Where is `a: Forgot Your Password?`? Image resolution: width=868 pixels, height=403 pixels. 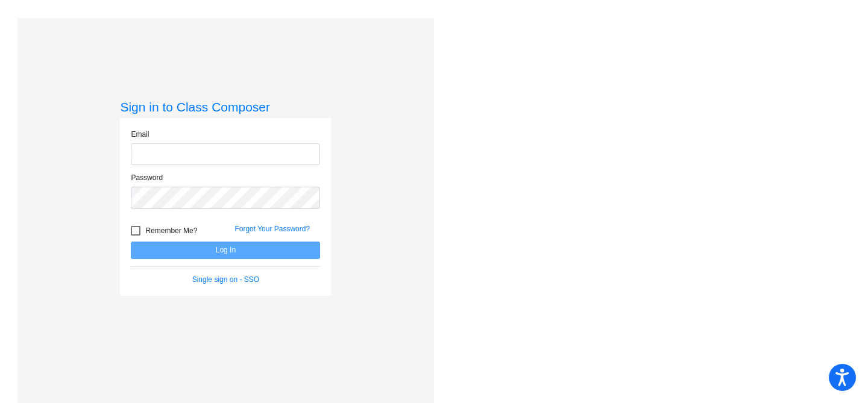 a: Forgot Your Password? is located at coordinates (272, 229).